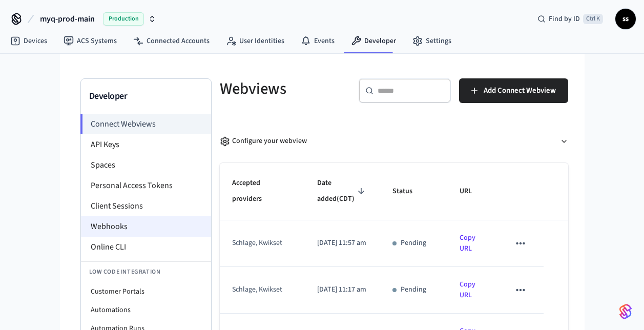 The height and width of the screenshot is (330, 644). I want to click on h3: Developer, so click(146, 96).